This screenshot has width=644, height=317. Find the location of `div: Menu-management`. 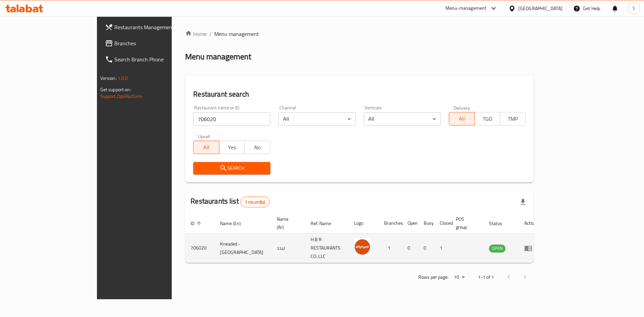

div: Menu-management is located at coordinates (466, 9).